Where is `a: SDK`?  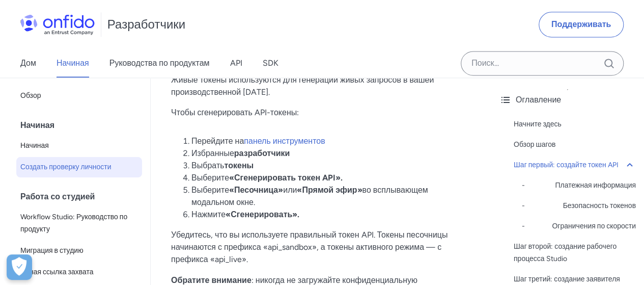 a: SDK is located at coordinates (269, 63).